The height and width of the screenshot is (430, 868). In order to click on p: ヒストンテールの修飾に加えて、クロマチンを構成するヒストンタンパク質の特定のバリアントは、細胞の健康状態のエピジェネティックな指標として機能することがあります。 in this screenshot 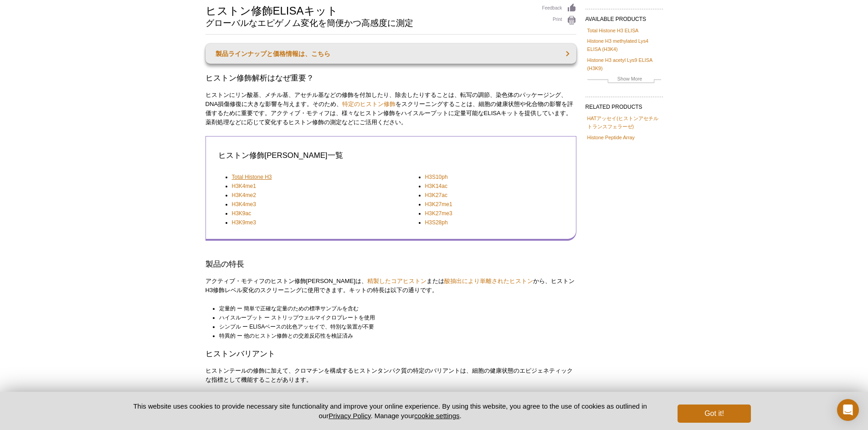, I will do `click(391, 375)`.